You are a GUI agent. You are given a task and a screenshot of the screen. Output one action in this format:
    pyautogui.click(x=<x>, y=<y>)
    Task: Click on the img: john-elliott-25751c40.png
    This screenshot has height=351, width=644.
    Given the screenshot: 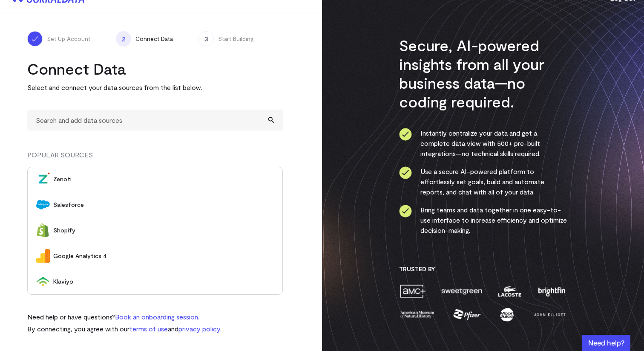 What is the action you would take?
    pyautogui.click(x=549, y=314)
    